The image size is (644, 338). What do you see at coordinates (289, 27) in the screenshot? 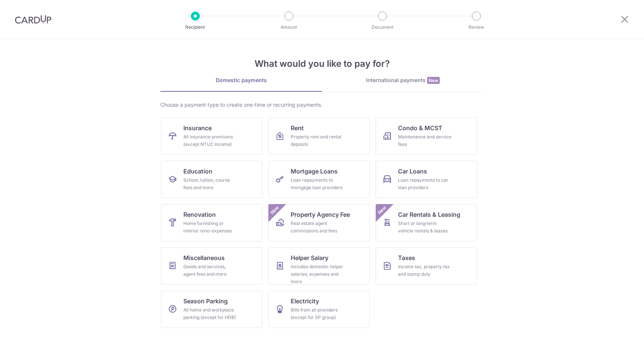
I see `p: Amount` at bounding box center [289, 27].